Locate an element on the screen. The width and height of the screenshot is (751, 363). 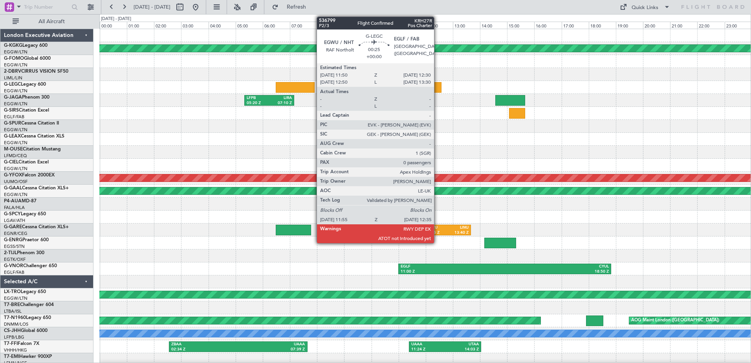
button: Quick Links is located at coordinates (645, 7).